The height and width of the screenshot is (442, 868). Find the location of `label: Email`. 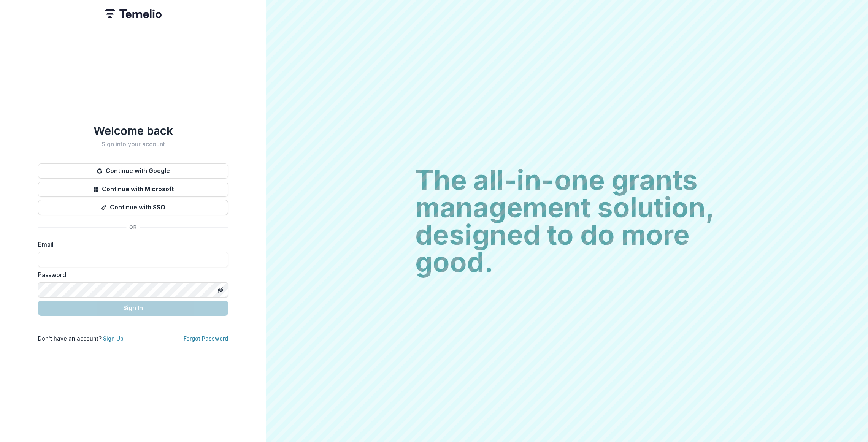

label: Email is located at coordinates (131, 244).